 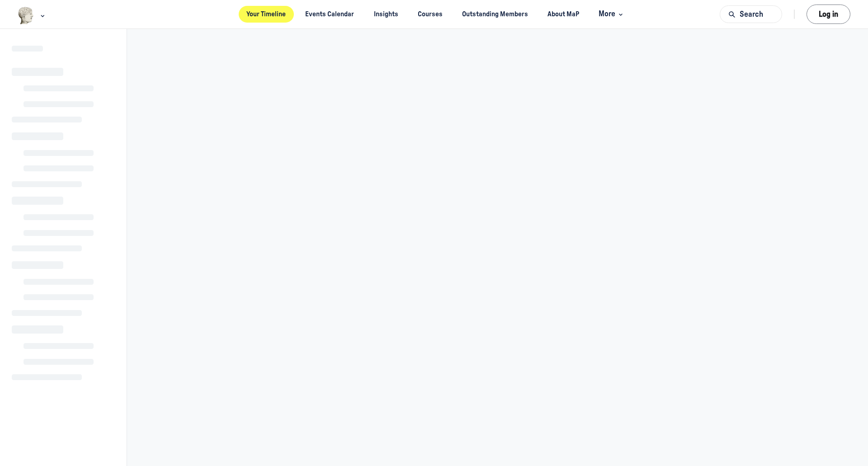 I want to click on button: Search, so click(x=750, y=14).